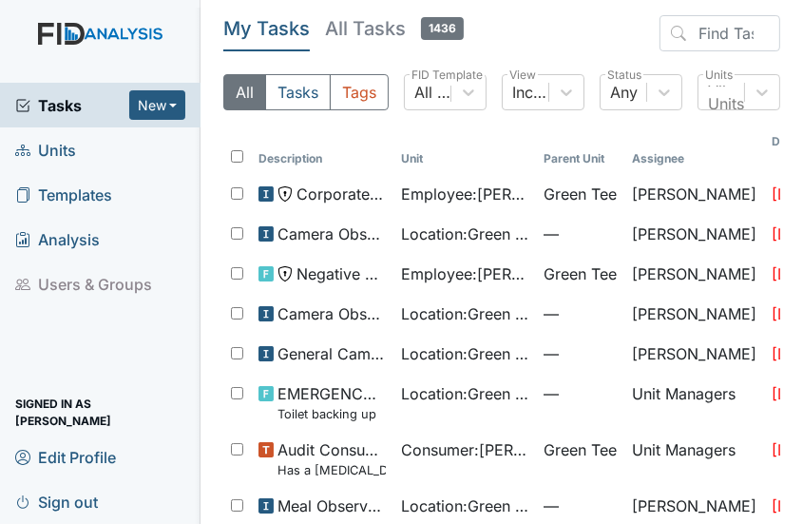  I want to click on span: 1436, so click(442, 29).